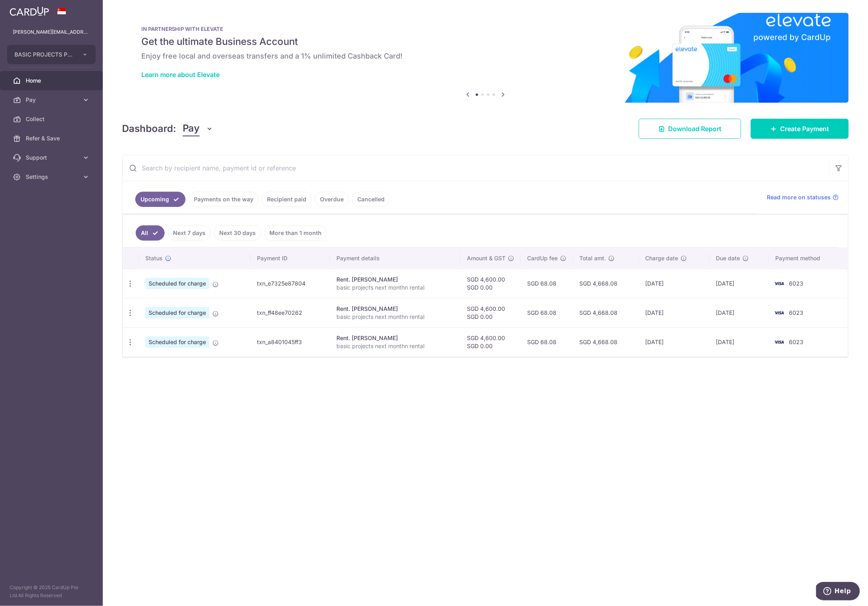 This screenshot has width=868, height=606. I want to click on h6: Enjoy free local and overseas transfers and a 1% unlimited Cashback Card!, so click(485, 56).